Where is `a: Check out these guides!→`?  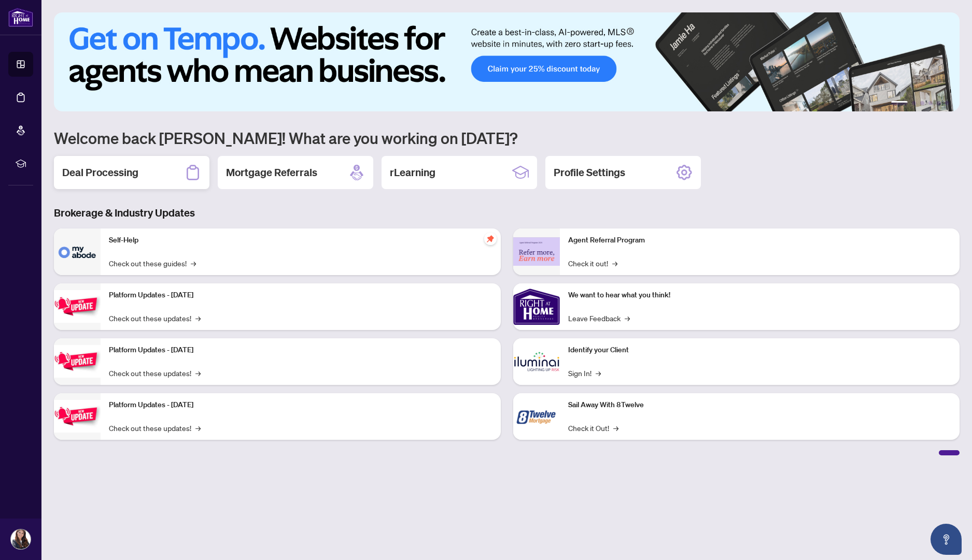
a: Check out these guides!→ is located at coordinates (153, 264).